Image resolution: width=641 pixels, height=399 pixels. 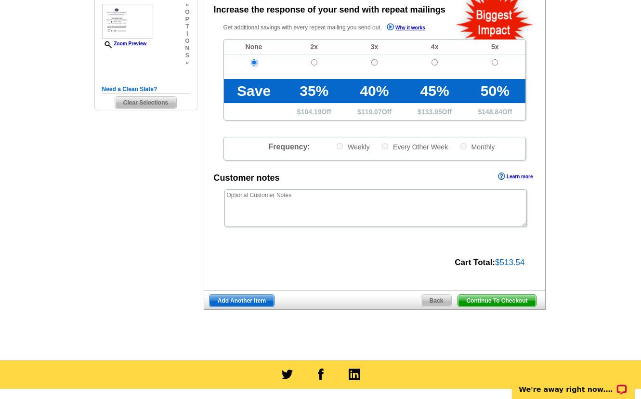 What do you see at coordinates (414, 146) in the screenshot?
I see `label: Every Other Week` at bounding box center [414, 146].